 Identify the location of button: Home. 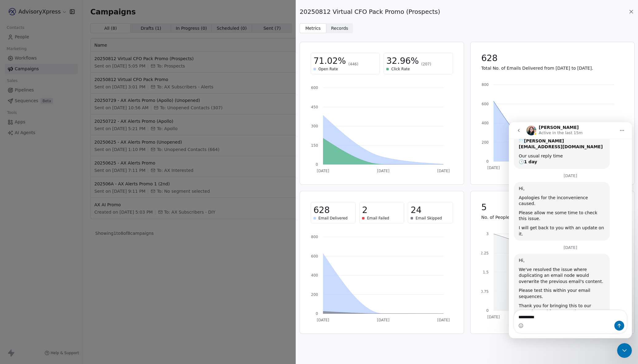
(113, 8).